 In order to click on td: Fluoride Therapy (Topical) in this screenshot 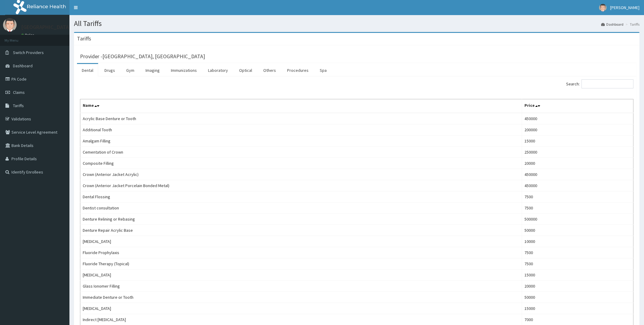, I will do `click(301, 264)`.